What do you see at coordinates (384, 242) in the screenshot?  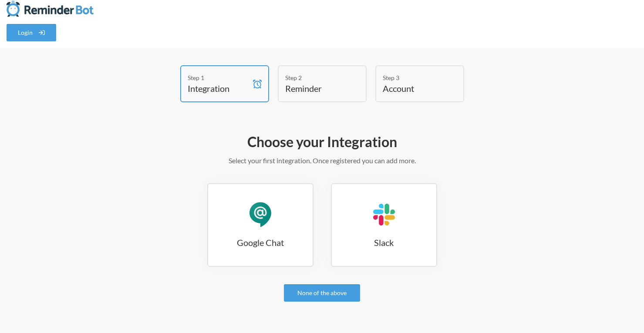 I see `h3: Slack` at bounding box center [384, 242].